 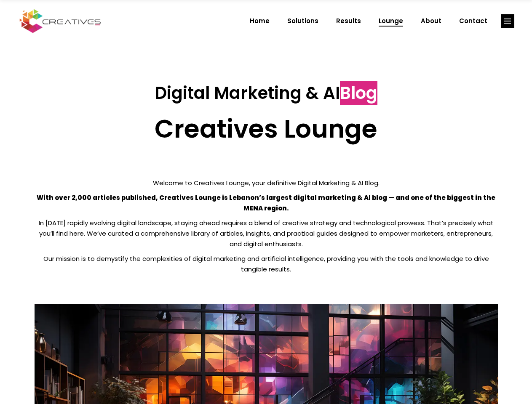 What do you see at coordinates (60, 21) in the screenshot?
I see `img: Creatives` at bounding box center [60, 21].